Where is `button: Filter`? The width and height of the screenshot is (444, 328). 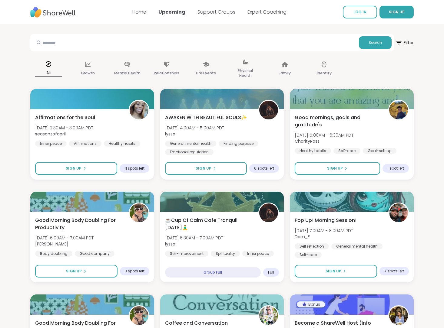
button: Filter is located at coordinates (404, 43).